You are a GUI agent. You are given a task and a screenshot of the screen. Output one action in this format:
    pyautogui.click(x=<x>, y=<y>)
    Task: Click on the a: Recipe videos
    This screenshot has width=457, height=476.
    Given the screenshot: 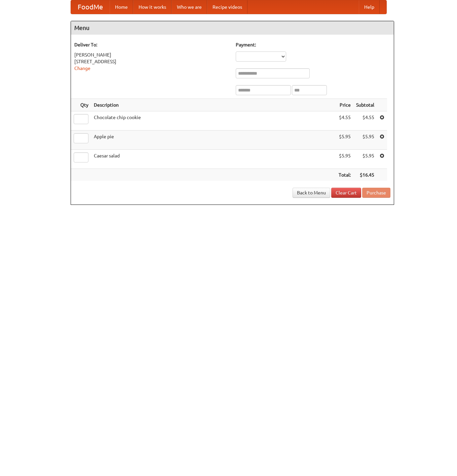 What is the action you would take?
    pyautogui.click(x=227, y=7)
    